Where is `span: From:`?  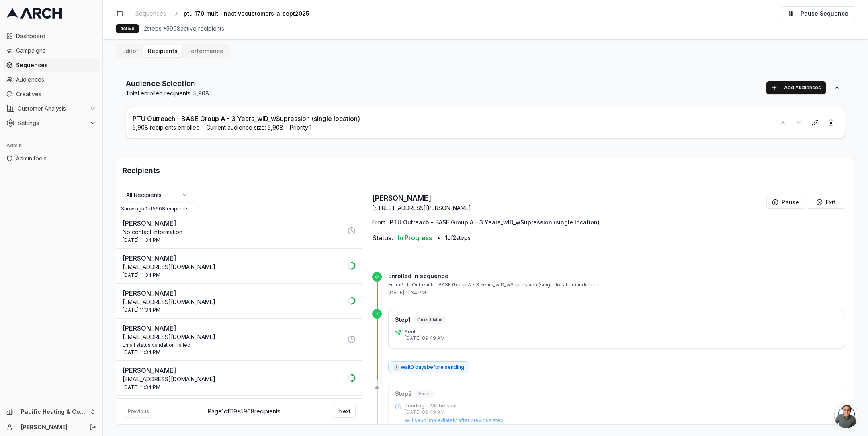 span: From: is located at coordinates (379, 222).